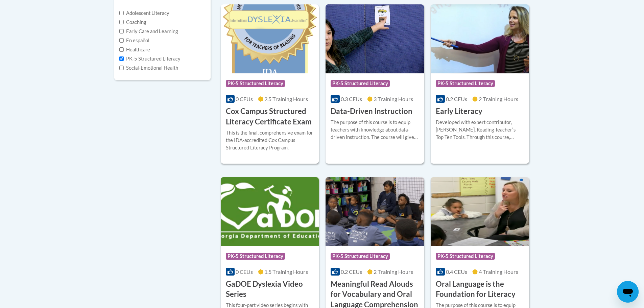  Describe the element at coordinates (374, 84) in the screenshot. I see `a: Course LogoPK-5 Structured Literacy0.3 CEUs3 Training Hours Data-Driven InstructionThe purpose of...` at that location.